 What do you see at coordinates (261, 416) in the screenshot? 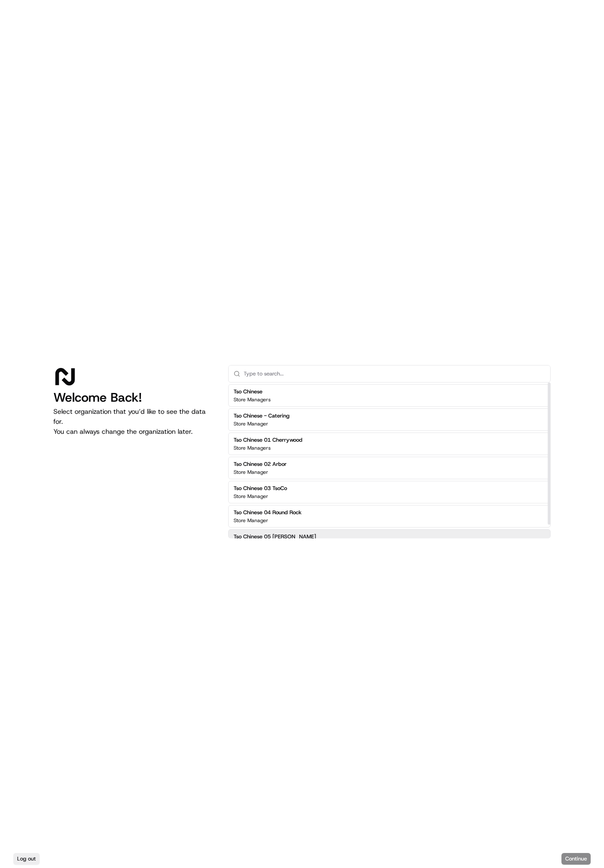
I see `h2: Tso Chinese - Catering` at bounding box center [261, 416].